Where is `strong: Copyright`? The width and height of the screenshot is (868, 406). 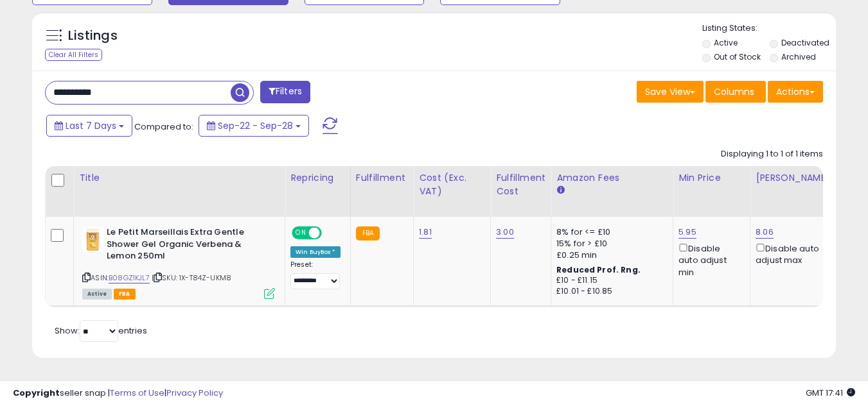
strong: Copyright is located at coordinates (36, 392).